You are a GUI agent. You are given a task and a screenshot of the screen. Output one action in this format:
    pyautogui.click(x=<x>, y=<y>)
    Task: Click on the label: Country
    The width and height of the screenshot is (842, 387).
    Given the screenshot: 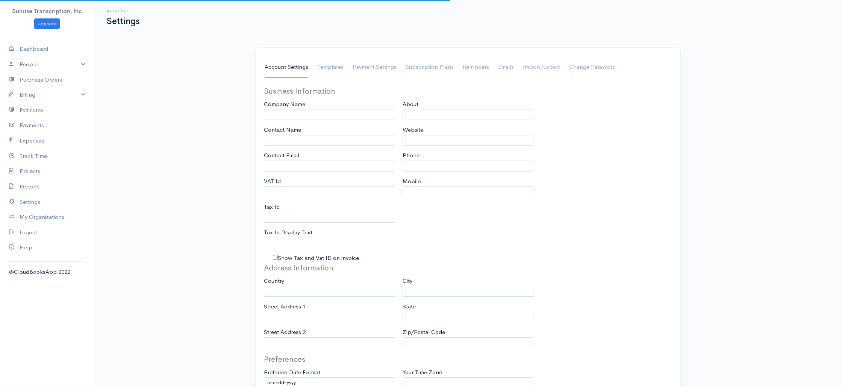 What is the action you would take?
    pyautogui.click(x=274, y=281)
    